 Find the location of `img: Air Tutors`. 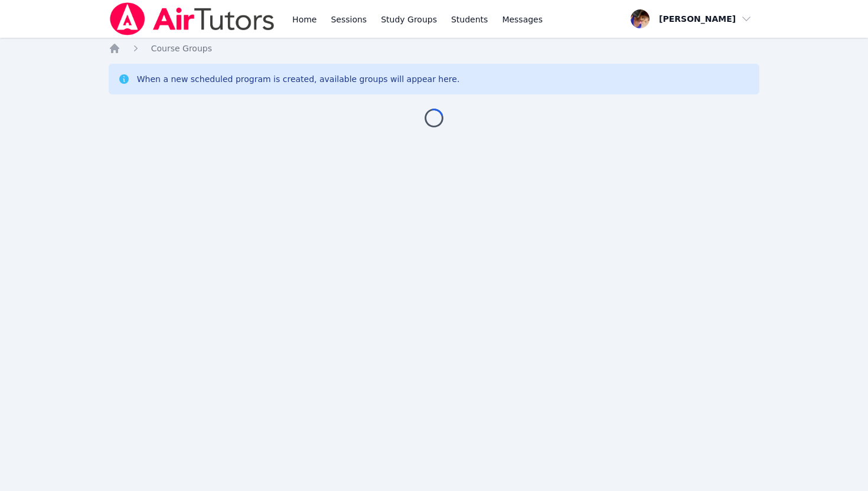

img: Air Tutors is located at coordinates (192, 19).